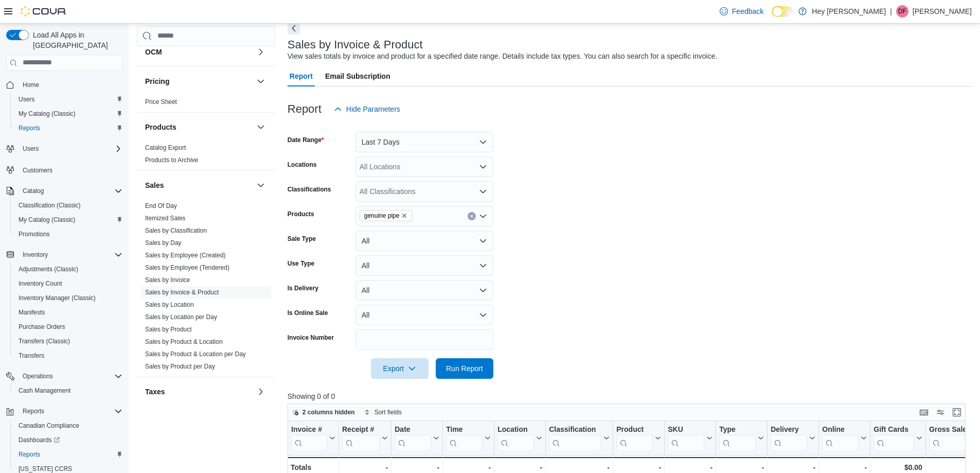  I want to click on label: Classifications, so click(309, 189).